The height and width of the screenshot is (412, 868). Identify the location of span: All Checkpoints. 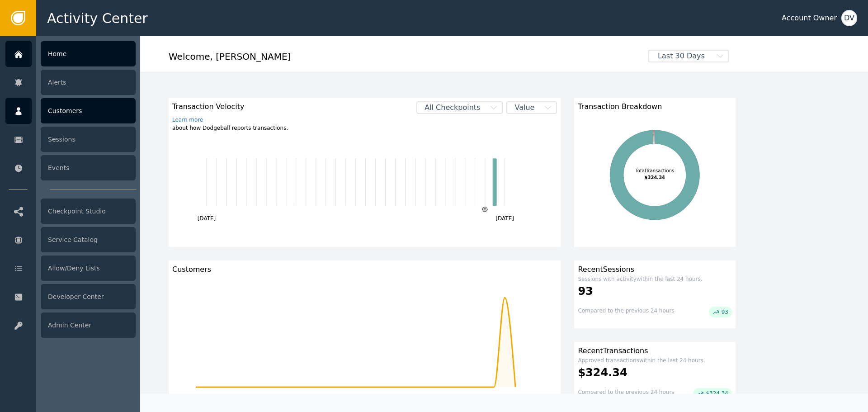
(452, 108).